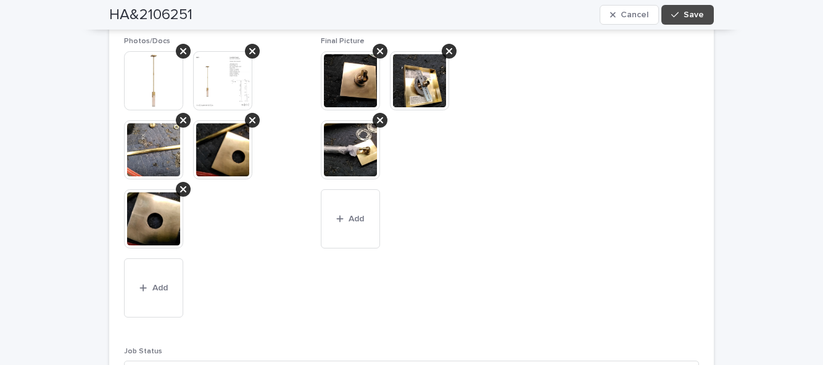 The image size is (823, 365). Describe the element at coordinates (143, 352) in the screenshot. I see `span: Job Status` at that location.